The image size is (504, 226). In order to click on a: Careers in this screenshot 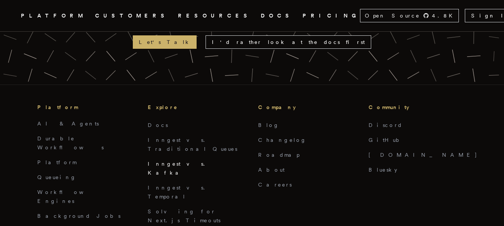, I will do `click(275, 185)`.